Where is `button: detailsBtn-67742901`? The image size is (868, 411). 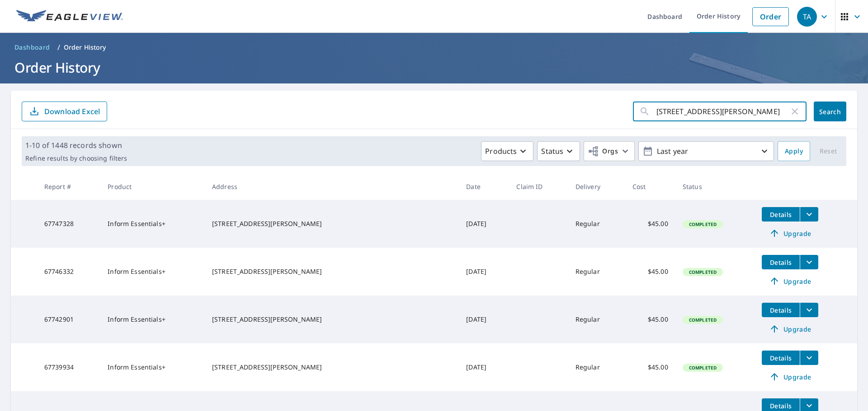 button: detailsBtn-67742901 is located at coordinates (781, 310).